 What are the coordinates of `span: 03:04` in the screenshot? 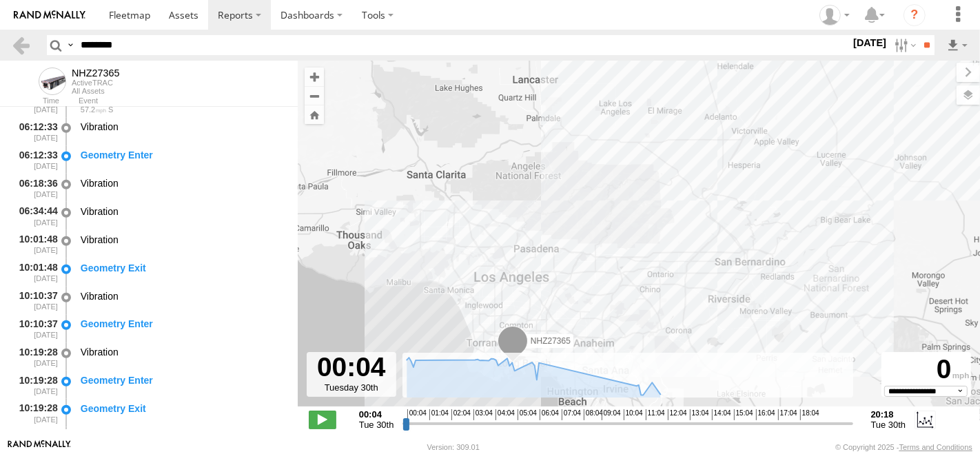 It's located at (483, 414).